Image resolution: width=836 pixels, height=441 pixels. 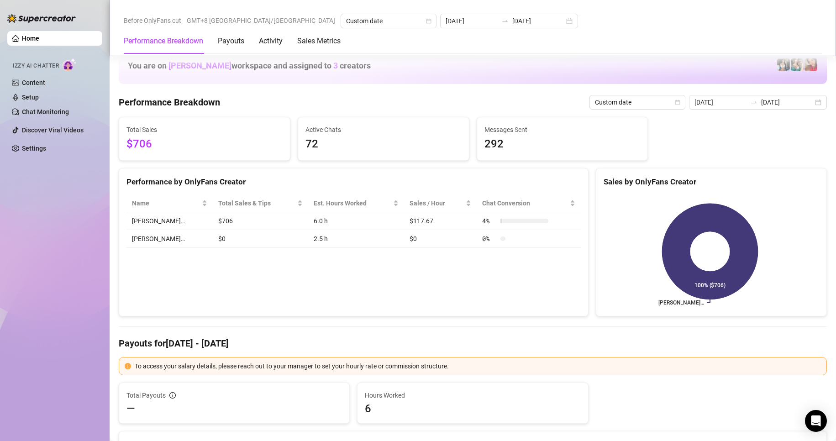 What do you see at coordinates (34, 148) in the screenshot?
I see `a: Settings` at bounding box center [34, 148].